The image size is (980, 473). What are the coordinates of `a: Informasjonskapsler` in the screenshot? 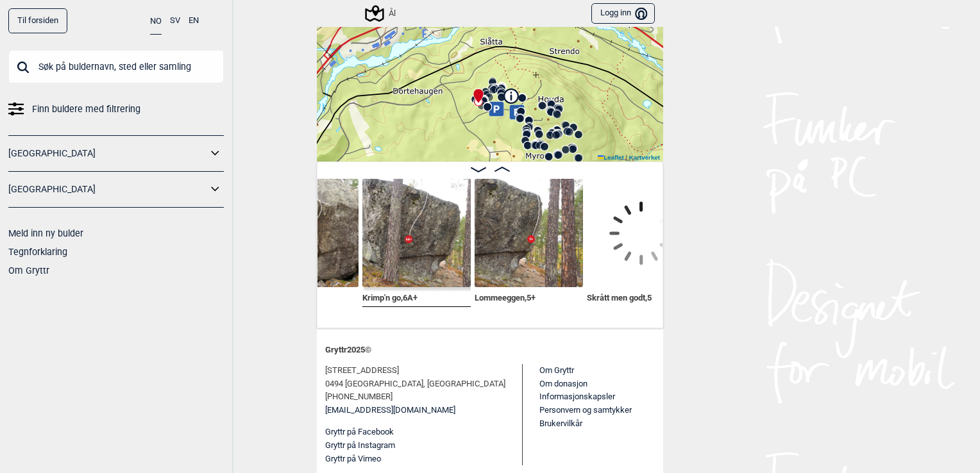 It's located at (578, 396).